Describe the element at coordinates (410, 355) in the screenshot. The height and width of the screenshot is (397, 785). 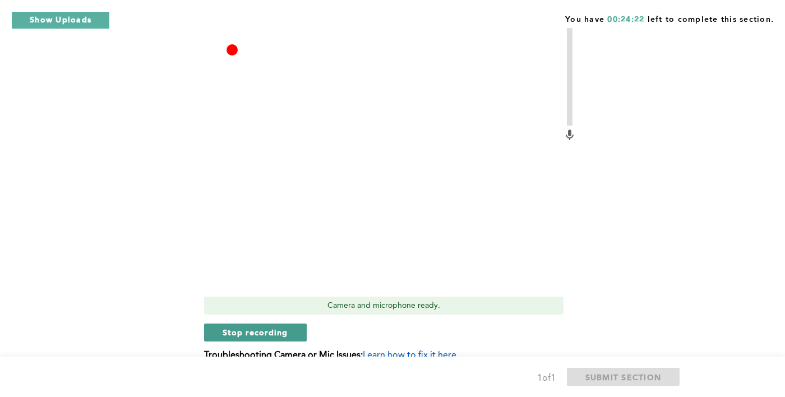
I see `span: Learn how to fix it here.` at that location.